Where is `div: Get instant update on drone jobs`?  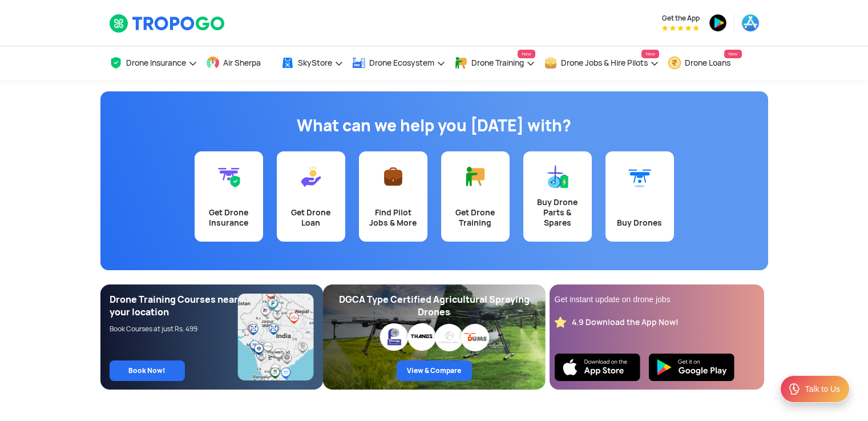
div: Get instant update on drone jobs is located at coordinates (657, 300).